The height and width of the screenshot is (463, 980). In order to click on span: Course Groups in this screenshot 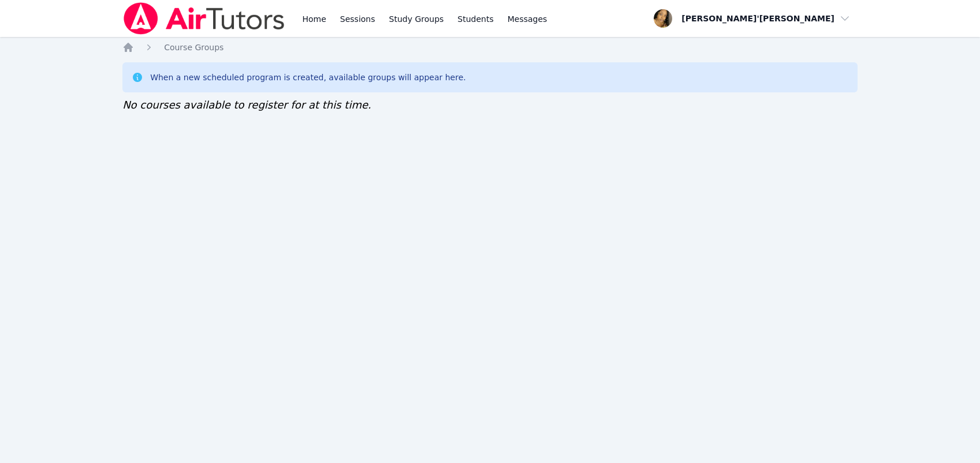, I will do `click(193, 47)`.